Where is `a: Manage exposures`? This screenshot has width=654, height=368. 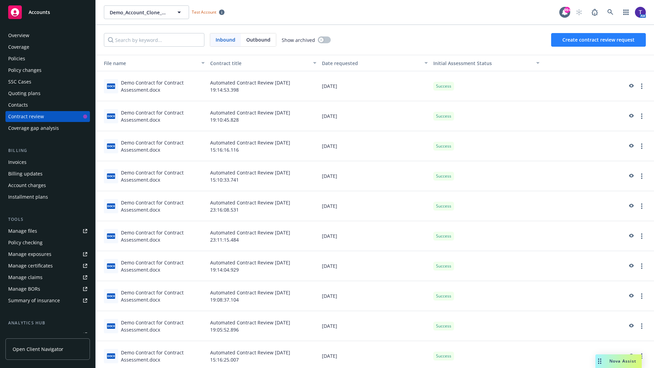 a: Manage exposures is located at coordinates (48, 254).